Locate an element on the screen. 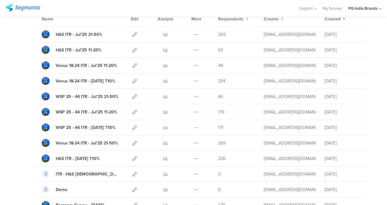 This screenshot has width=387, height=205. div: Venus 18-24 ITR - Jul'25 21-50% is located at coordinates (87, 143).